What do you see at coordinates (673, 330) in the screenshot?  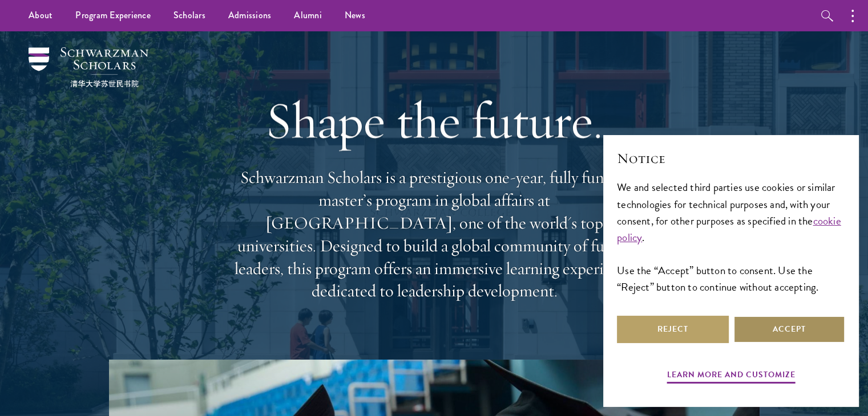 I see `button: Reject` at bounding box center [673, 330].